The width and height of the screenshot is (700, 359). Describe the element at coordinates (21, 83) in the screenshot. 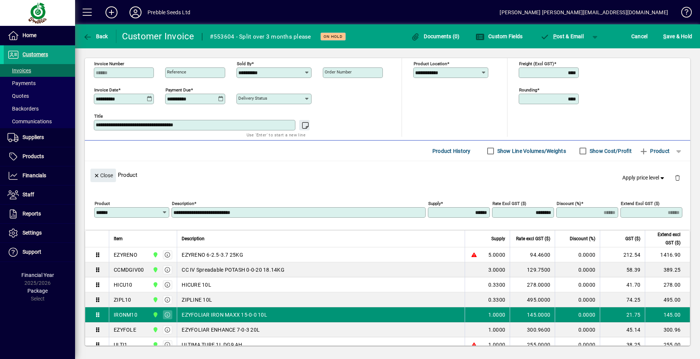

I see `span: Payments` at that location.